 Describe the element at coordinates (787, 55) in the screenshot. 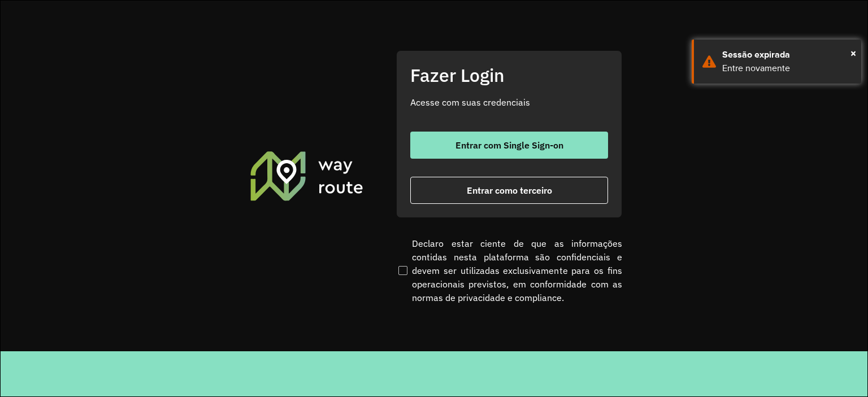

I see `div: Sessão expirada` at that location.